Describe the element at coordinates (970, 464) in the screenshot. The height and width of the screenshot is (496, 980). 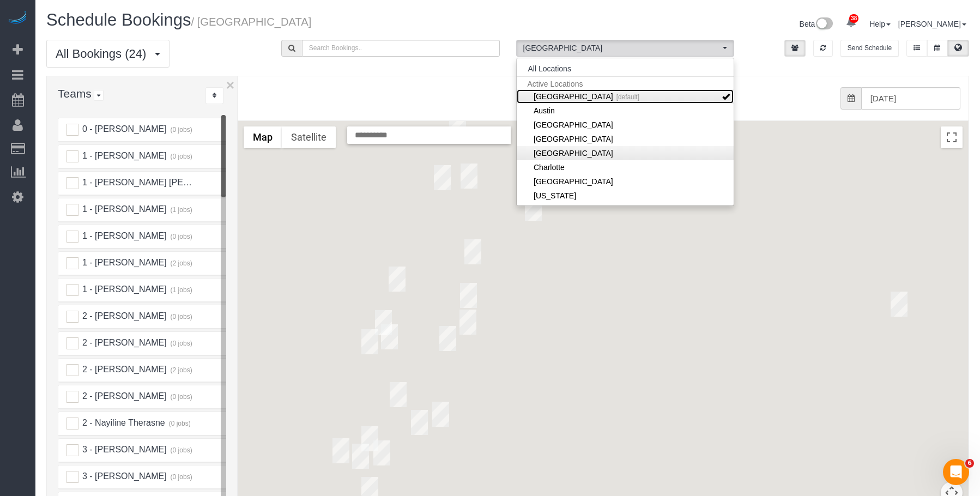
I see `span: 6` at that location.